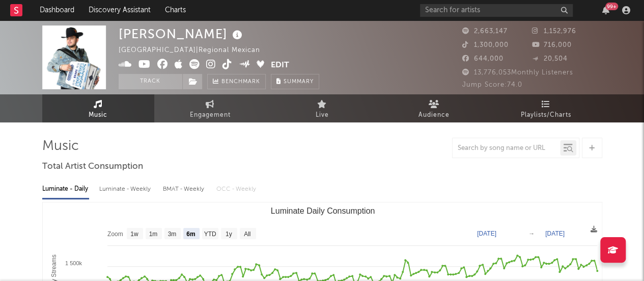 The image size is (644, 281). What do you see at coordinates (92, 166) in the screenshot?
I see `span: Total Artist Consumption` at bounding box center [92, 166].